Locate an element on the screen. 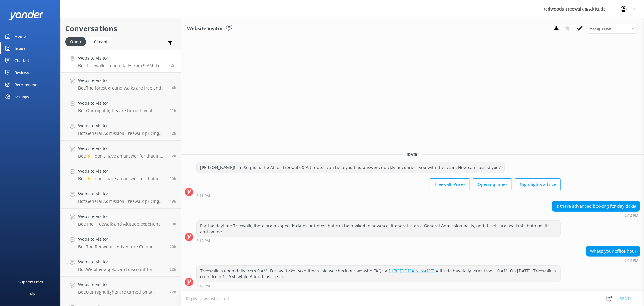  span: Sep 01 2025 01:45am (UTC +12:00) Pacific/Auckland is located at coordinates (173, 156).